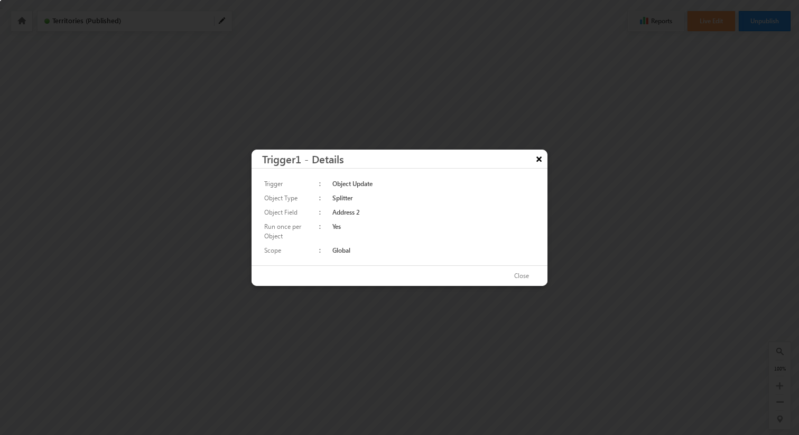 This screenshot has height=435, width=799. Describe the element at coordinates (433, 212) in the screenshot. I see `td: Address 2` at that location.